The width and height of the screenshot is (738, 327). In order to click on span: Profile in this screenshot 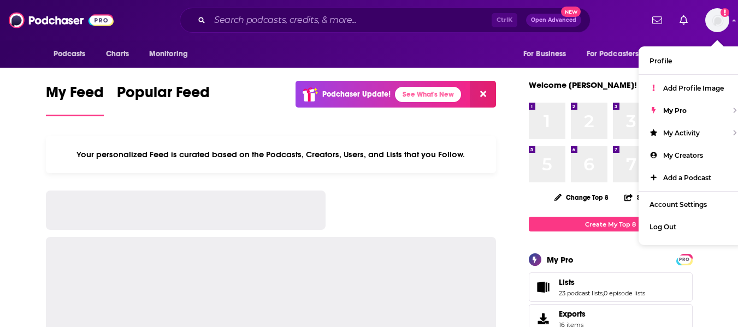, I will do `click(661, 61)`.